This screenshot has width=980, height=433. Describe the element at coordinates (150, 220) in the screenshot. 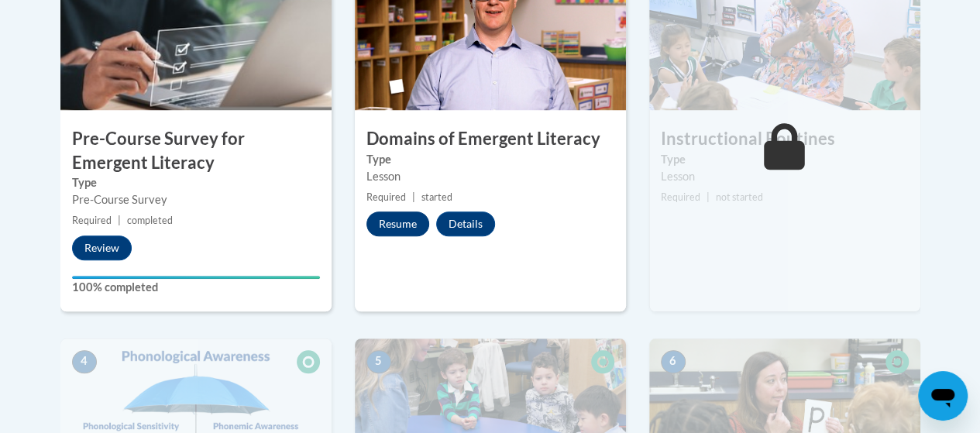

I see `span: completed` at that location.